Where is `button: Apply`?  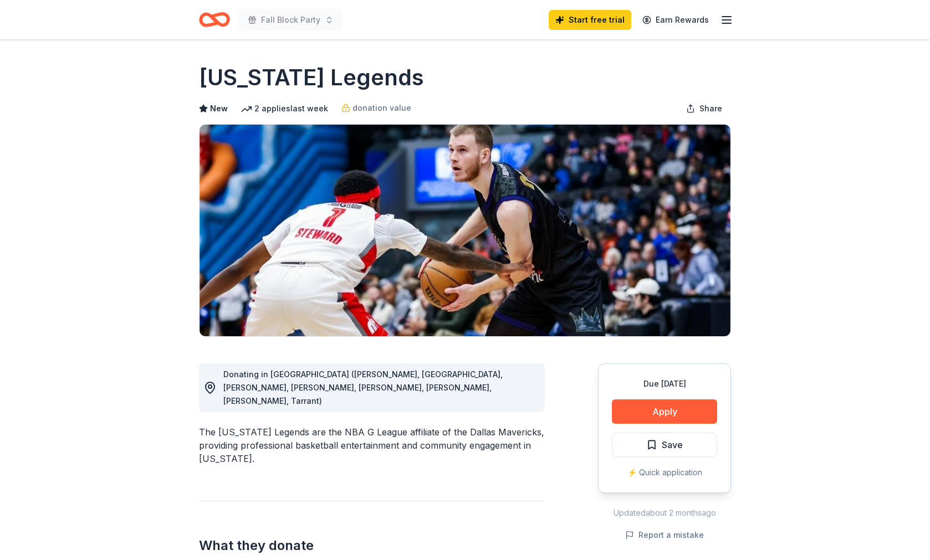 button: Apply is located at coordinates (664, 411).